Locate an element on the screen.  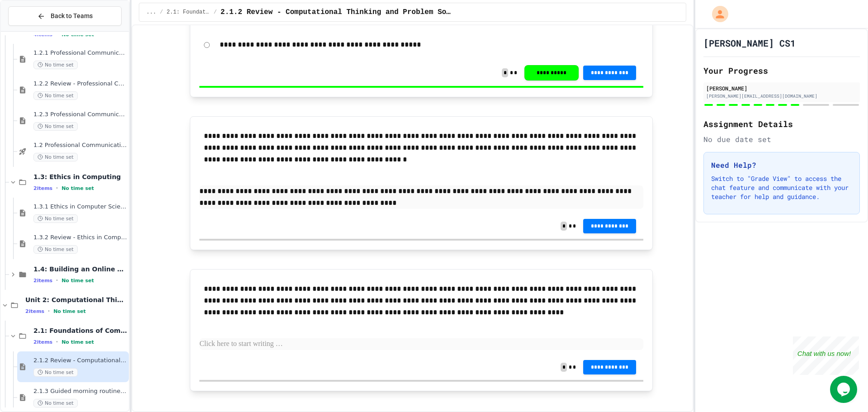
p: Chat with us now! is located at coordinates (31, 17).